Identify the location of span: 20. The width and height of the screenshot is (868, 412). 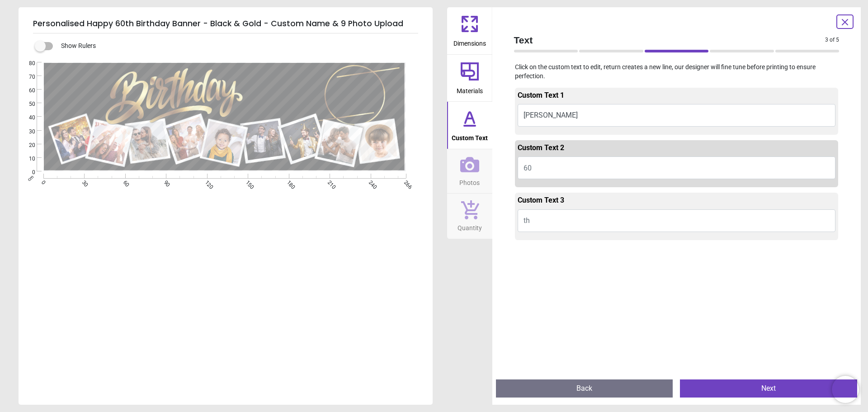
(26, 145).